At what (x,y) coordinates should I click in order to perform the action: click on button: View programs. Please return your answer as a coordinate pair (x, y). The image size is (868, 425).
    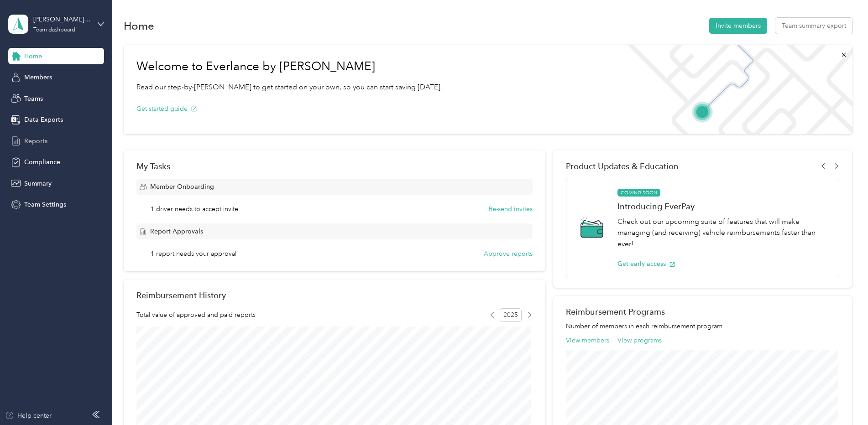
    Looking at the image, I should click on (639, 340).